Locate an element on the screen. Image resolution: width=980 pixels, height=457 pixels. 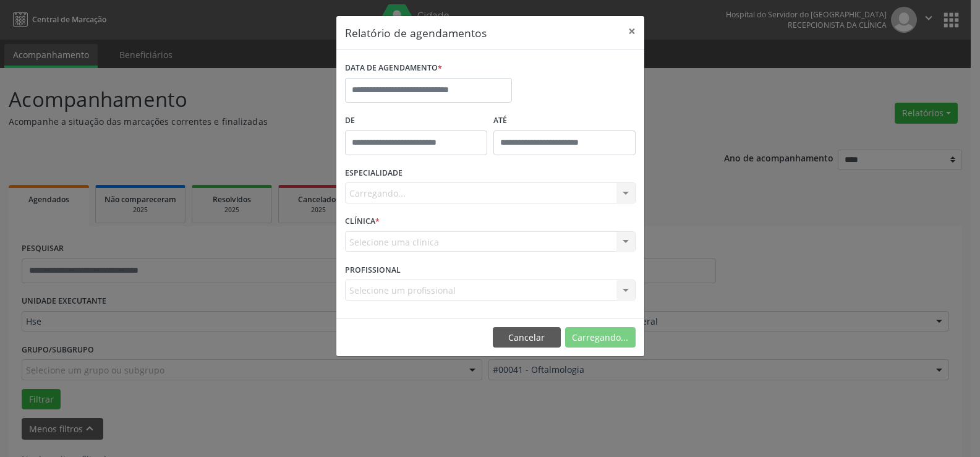
label: De is located at coordinates (416, 120).